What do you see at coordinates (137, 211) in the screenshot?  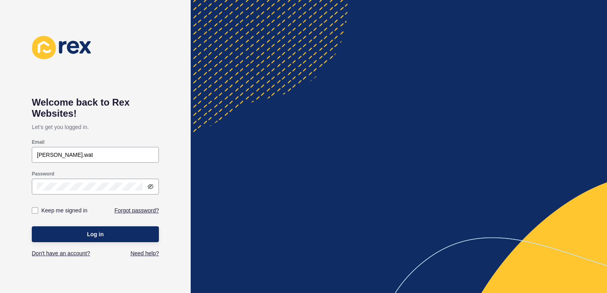 I see `a: Forgot password?` at bounding box center [137, 211].